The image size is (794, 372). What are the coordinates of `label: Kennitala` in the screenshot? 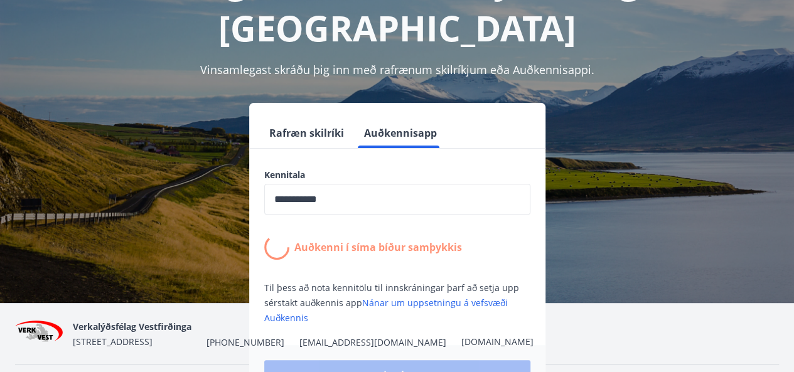 It's located at (397, 175).